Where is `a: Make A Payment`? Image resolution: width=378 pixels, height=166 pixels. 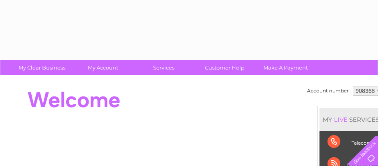
a: Make A Payment is located at coordinates (286, 67).